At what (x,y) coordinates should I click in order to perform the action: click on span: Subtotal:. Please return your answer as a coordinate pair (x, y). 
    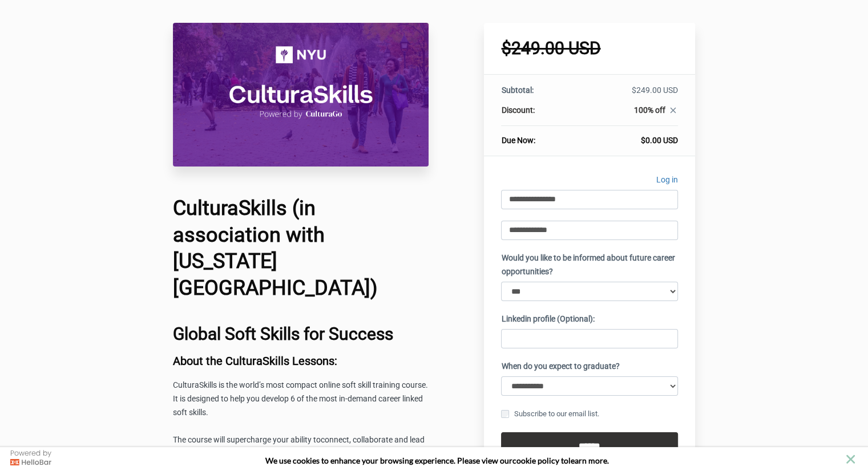
    Looking at the image, I should click on (518, 90).